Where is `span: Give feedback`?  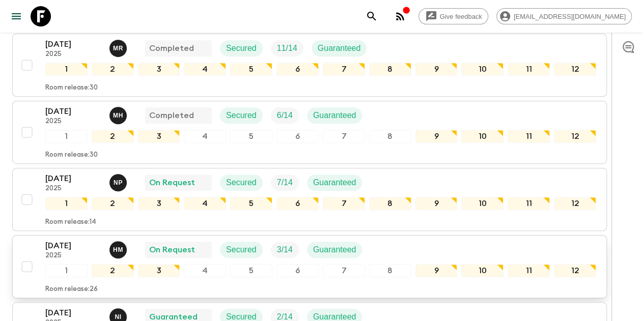 span: Give feedback is located at coordinates (461, 16).